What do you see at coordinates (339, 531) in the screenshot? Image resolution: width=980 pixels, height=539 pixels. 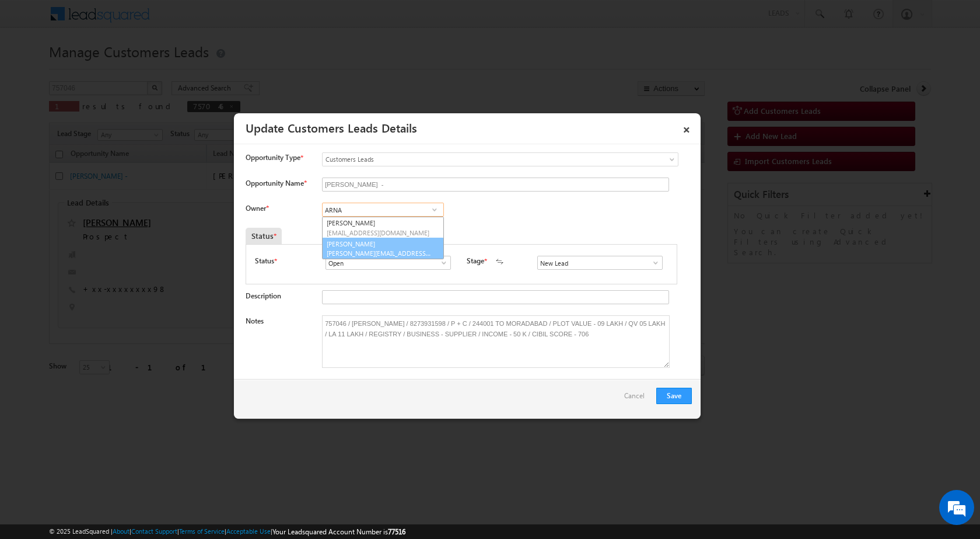 I see `span: Your Leadsquared Account Number is` at bounding box center [339, 531].